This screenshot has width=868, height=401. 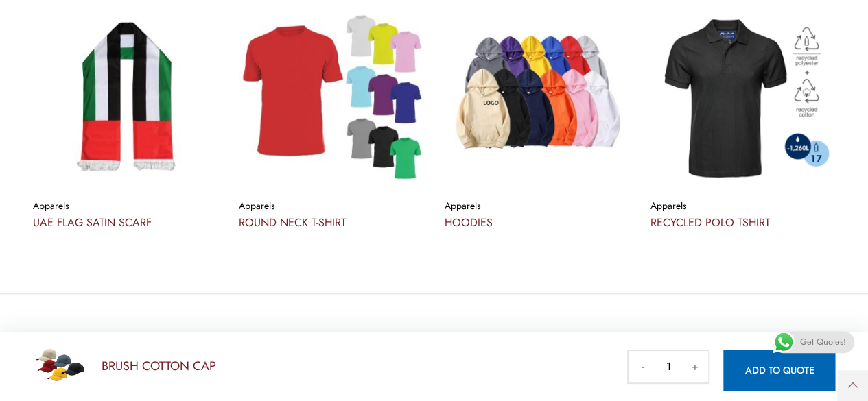 I want to click on h3: BRUSH COTTON CAP​, so click(x=194, y=366).